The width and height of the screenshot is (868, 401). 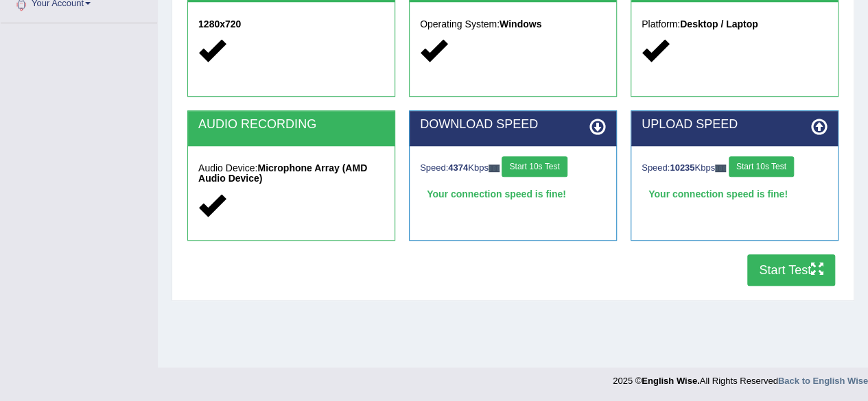 What do you see at coordinates (734, 24) in the screenshot?
I see `h5: Platform:` at bounding box center [734, 24].